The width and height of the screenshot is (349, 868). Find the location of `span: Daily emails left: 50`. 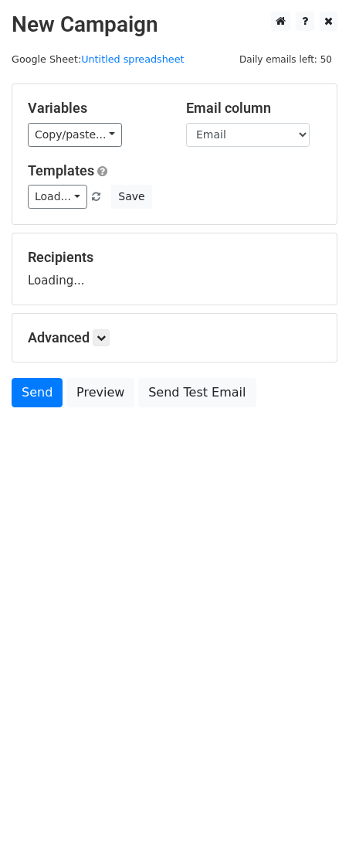

span: Daily emails left: 50 is located at coordinates (286, 59).